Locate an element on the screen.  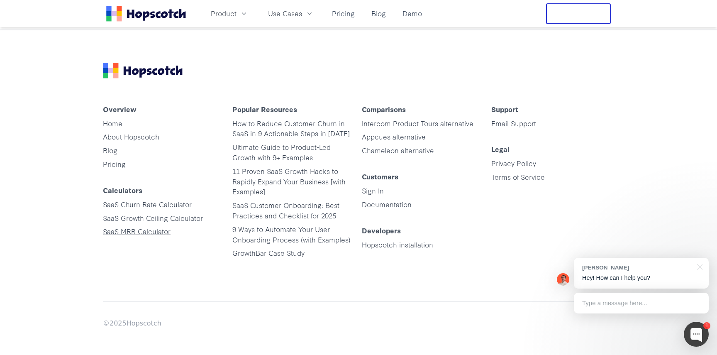
h4: Overview is located at coordinates (164, 112).